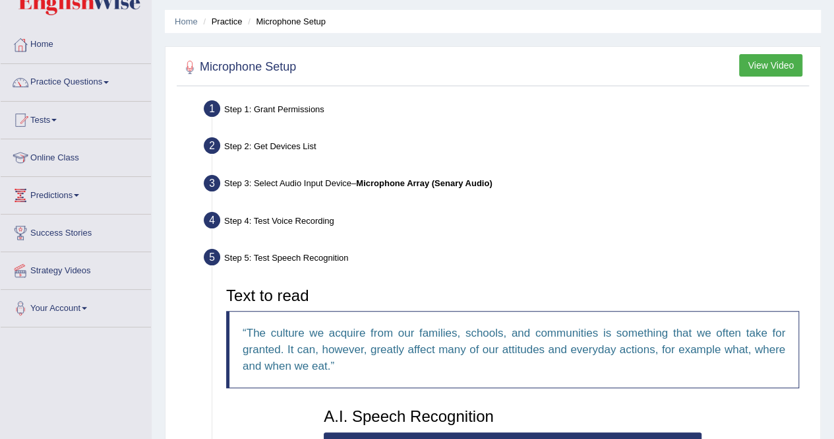 This screenshot has height=439, width=834. Describe the element at coordinates (514, 349) in the screenshot. I see `q: The culture we acquire from our families, schools, and communities is something that we often tak...` at that location.